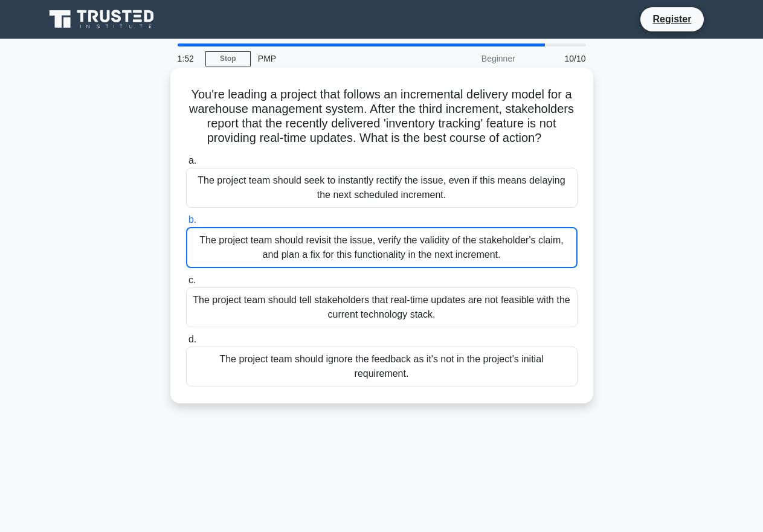 This screenshot has width=763, height=532. What do you see at coordinates (382, 307) in the screenshot?
I see `div: The project team should tell stakeholders that real-time updates are not feasible with the curren...` at bounding box center [382, 307].